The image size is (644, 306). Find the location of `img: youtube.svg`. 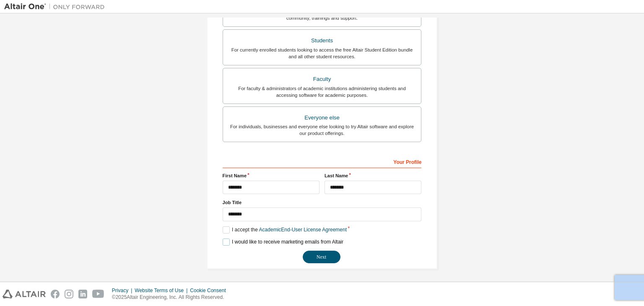

img: youtube.svg is located at coordinates (98, 294).